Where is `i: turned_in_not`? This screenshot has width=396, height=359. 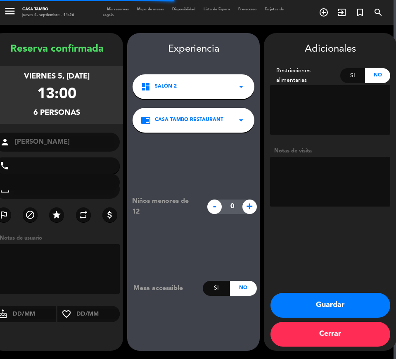 i: turned_in_not is located at coordinates (360, 12).